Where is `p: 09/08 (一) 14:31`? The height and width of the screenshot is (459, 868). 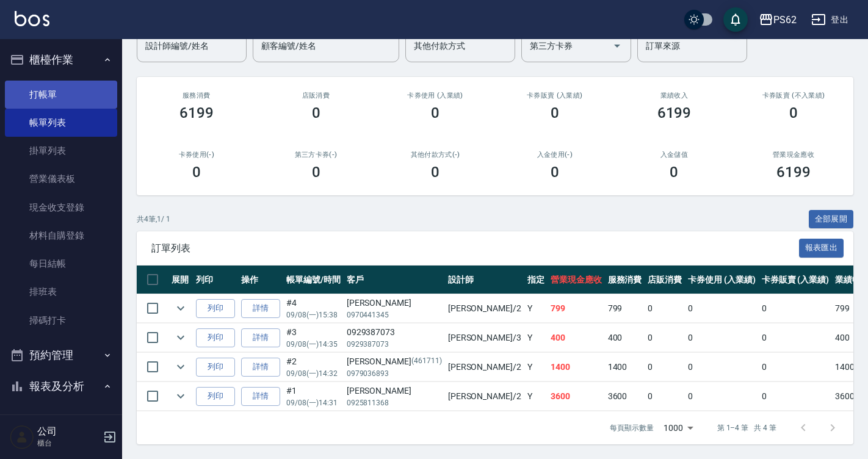 p: 09/08 (一) 14:31 is located at coordinates (314, 403).